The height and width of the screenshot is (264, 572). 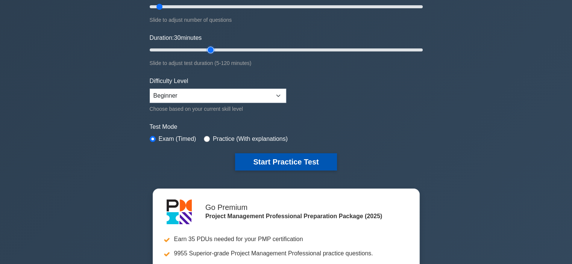 What do you see at coordinates (177, 38) in the screenshot?
I see `span: 30` at bounding box center [177, 38].